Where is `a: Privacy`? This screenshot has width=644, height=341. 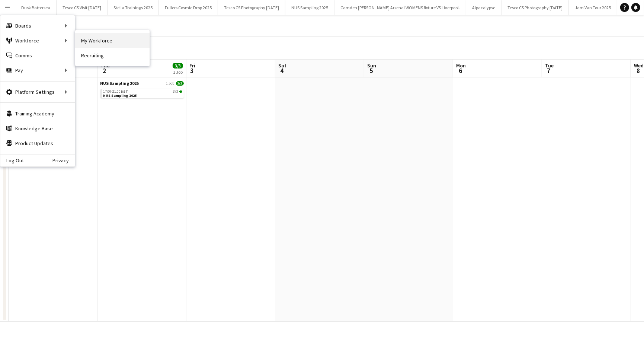
a: Privacy is located at coordinates (64, 161).